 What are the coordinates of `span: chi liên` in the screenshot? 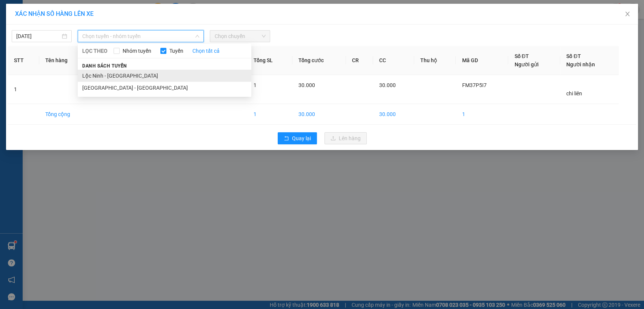 It's located at (574, 93).